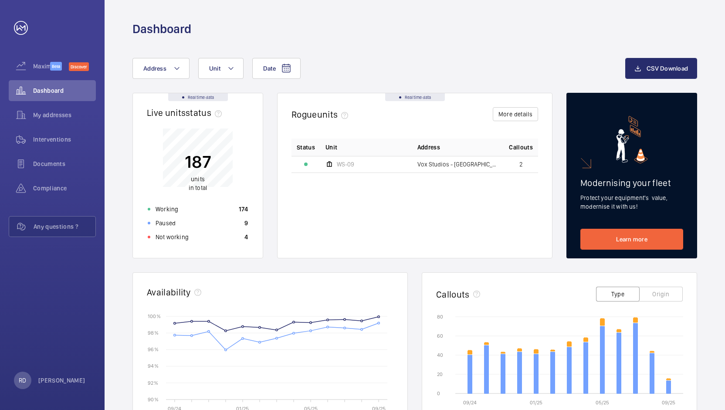 The width and height of the screenshot is (725, 410). I want to click on img: marketing-card.svg, so click(632, 139).